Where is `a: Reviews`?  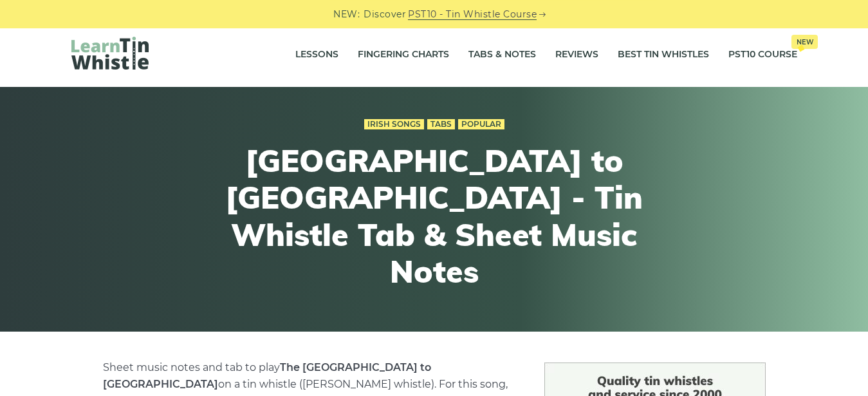 a: Reviews is located at coordinates (577, 55).